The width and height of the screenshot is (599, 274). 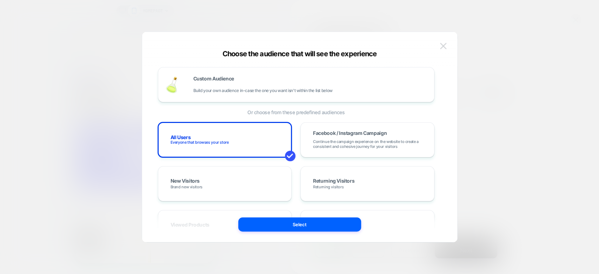 I want to click on span: Or choose from these predefined audiences, so click(x=296, y=112).